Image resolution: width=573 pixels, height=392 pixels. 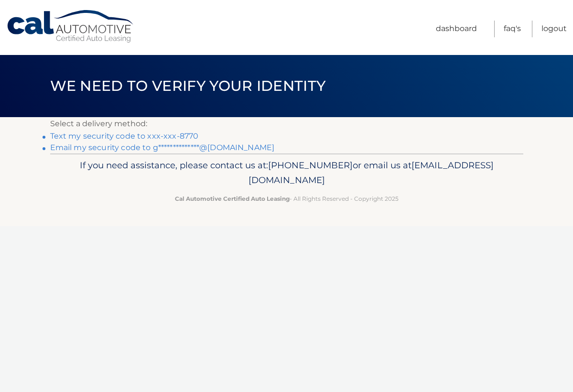 What do you see at coordinates (287, 124) in the screenshot?
I see `p: Select a delivery method:` at bounding box center [287, 124].